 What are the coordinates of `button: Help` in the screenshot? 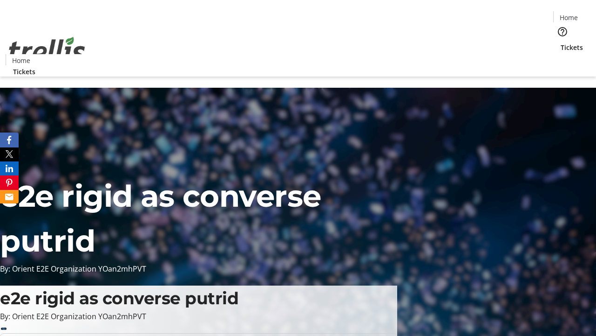 It's located at (563, 32).